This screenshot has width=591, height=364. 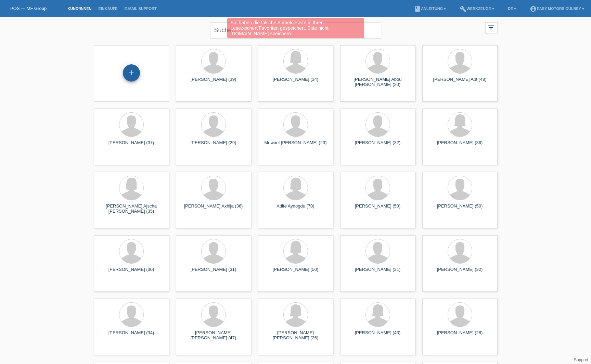 What do you see at coordinates (140, 8) in the screenshot?
I see `a: E-Mail Support` at bounding box center [140, 8].